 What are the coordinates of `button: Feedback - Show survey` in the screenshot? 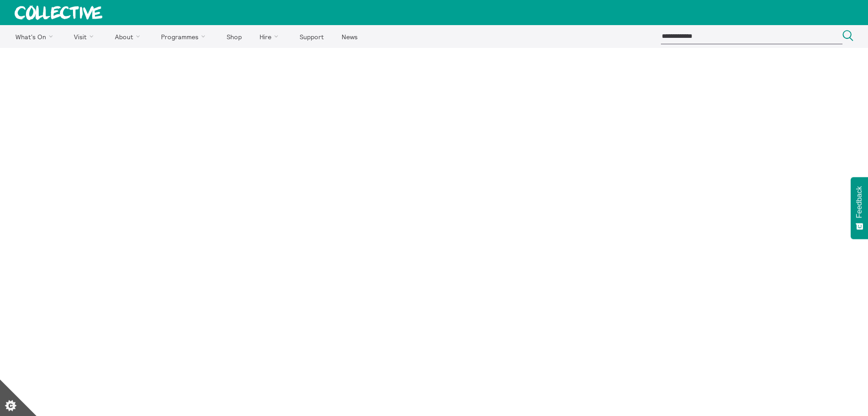 It's located at (859, 208).